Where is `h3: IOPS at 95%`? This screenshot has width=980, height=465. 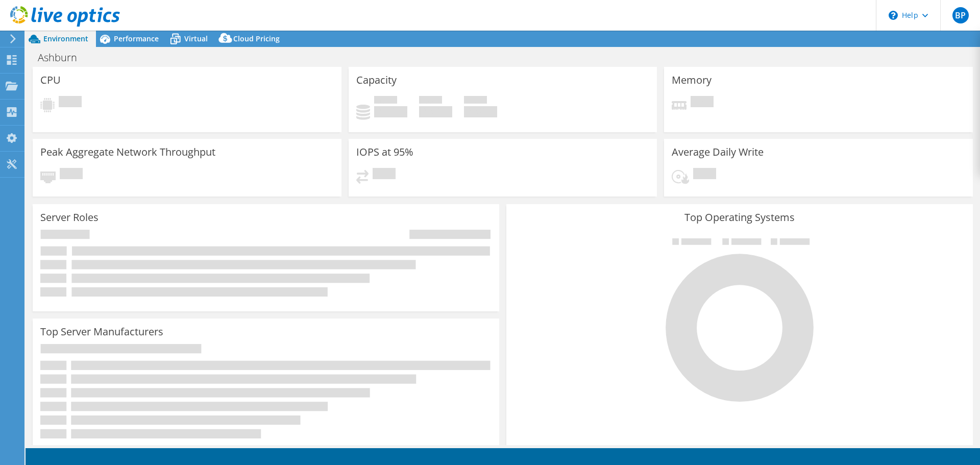
h3: IOPS at 95% is located at coordinates (385, 152).